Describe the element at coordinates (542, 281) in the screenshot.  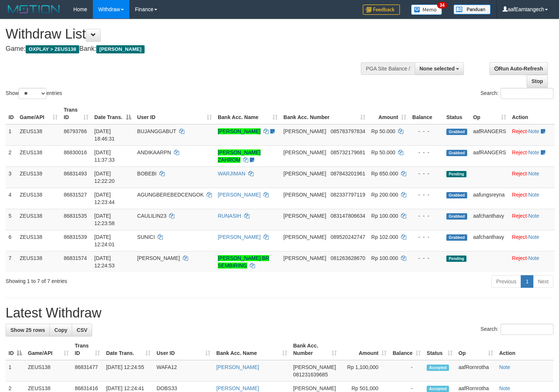
I see `a: Next` at that location.